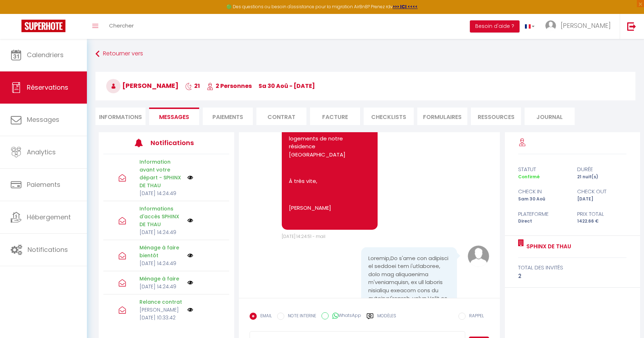 The height and width of the screenshot is (338, 644). Describe the element at coordinates (405, 6) in the screenshot. I see `a: >>> ICI <<<<` at that location.